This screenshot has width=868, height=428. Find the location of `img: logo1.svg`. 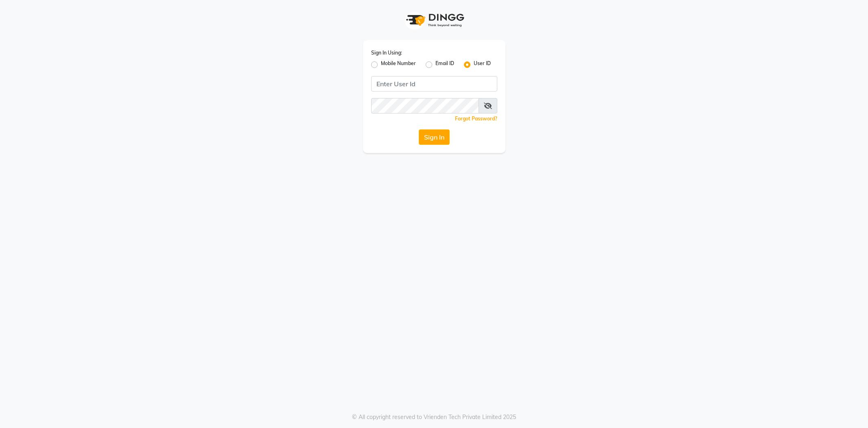

img: logo1.svg is located at coordinates (434, 20).